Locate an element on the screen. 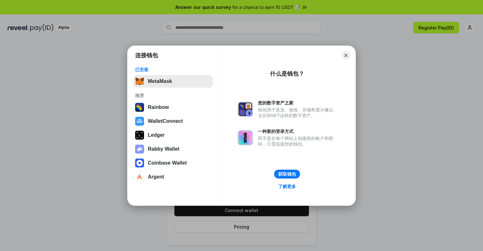  button: Argent is located at coordinates (173, 177).